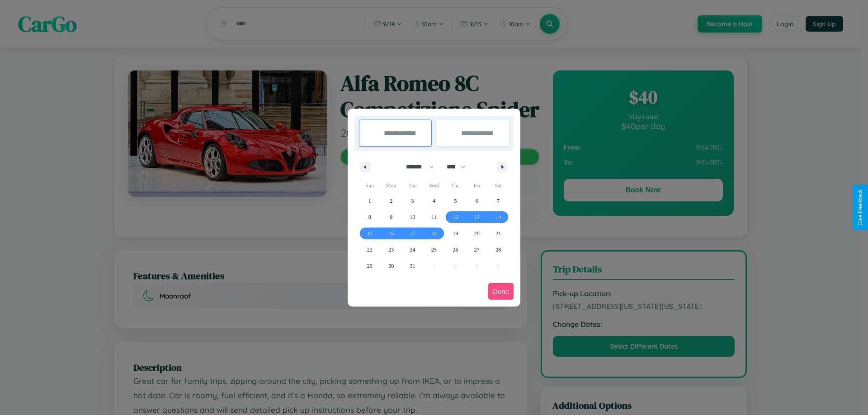 This screenshot has height=415, width=868. Describe the element at coordinates (434, 185) in the screenshot. I see `span: Wed` at that location.